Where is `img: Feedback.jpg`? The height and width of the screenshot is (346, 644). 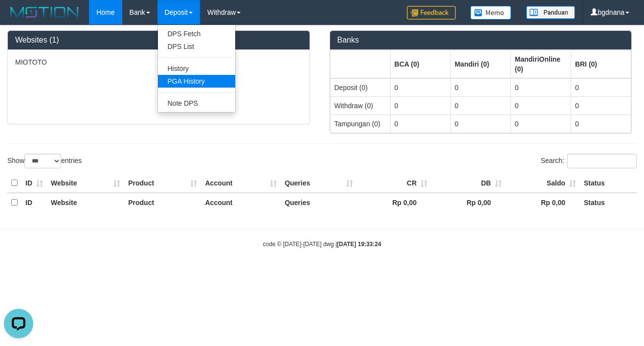
img: Feedback.jpg is located at coordinates (431, 13).